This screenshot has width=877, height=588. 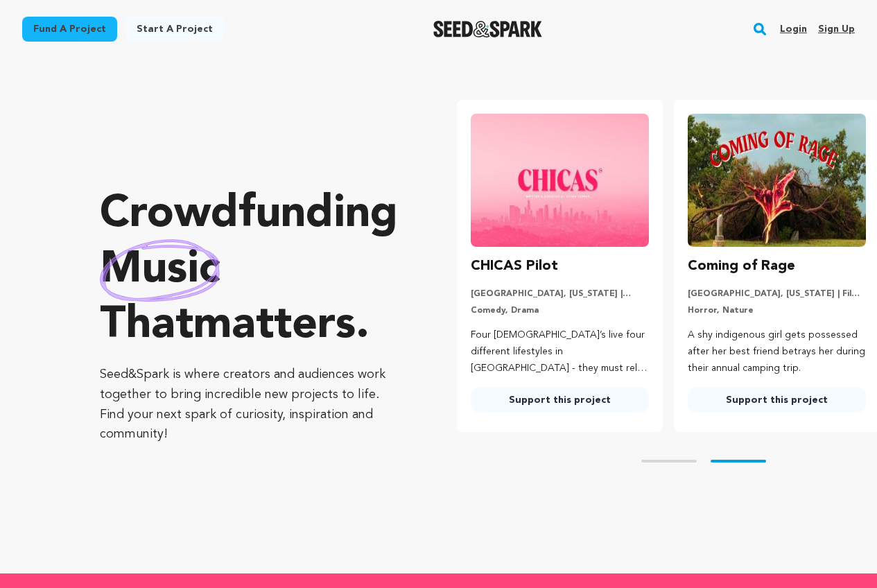 I want to click on p: A shy indigenous girl gets possessed after her best friend betrays her during their annual campin..., so click(x=777, y=351).